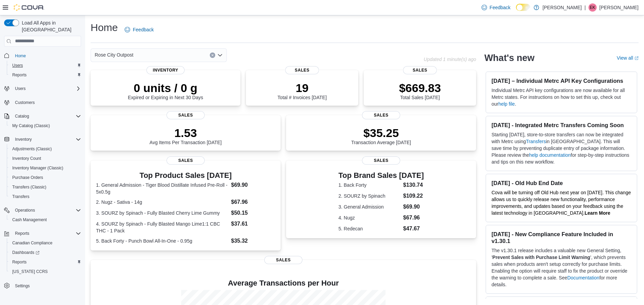 This screenshot has height=305, width=644. Describe the element at coordinates (28, 178) in the screenshot. I see `span: Purchase Orders` at that location.